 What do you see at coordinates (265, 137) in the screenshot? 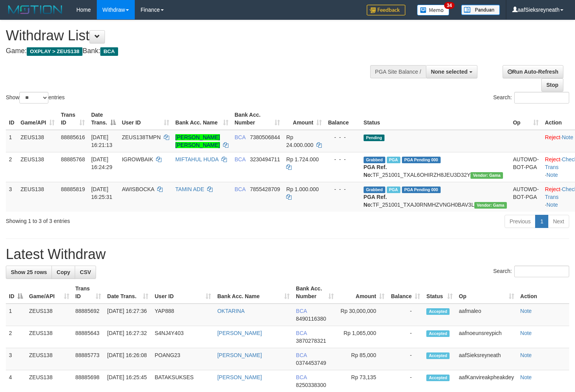
I see `span: Copy 7380506844 to clipboard` at bounding box center [265, 137].